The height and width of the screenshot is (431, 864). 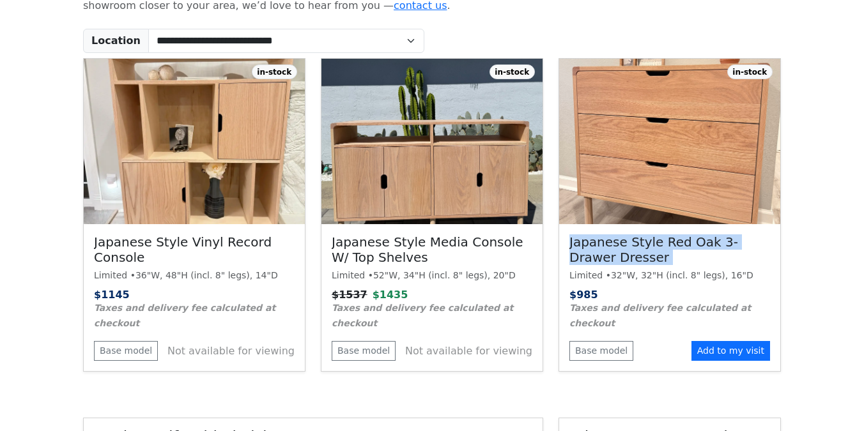 I want to click on span: $ 985, so click(x=583, y=294).